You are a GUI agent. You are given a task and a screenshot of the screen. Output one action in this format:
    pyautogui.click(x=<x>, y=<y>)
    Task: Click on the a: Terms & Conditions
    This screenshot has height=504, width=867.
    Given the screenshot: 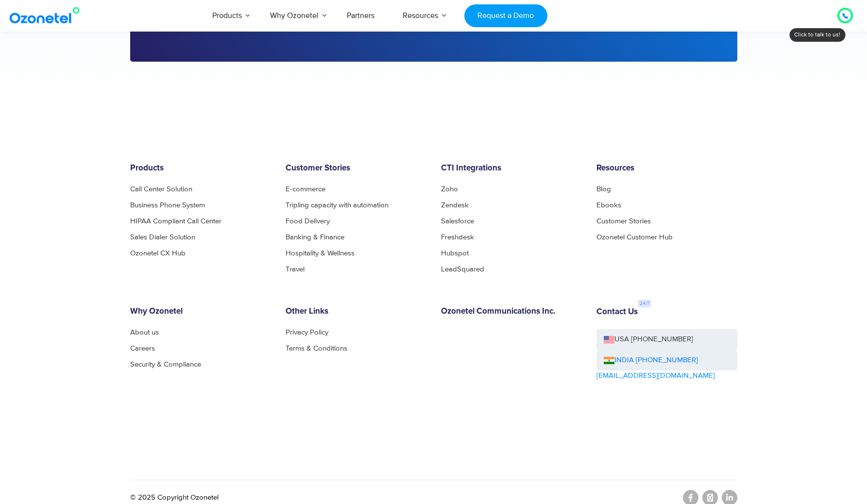 What is the action you would take?
    pyautogui.click(x=316, y=348)
    